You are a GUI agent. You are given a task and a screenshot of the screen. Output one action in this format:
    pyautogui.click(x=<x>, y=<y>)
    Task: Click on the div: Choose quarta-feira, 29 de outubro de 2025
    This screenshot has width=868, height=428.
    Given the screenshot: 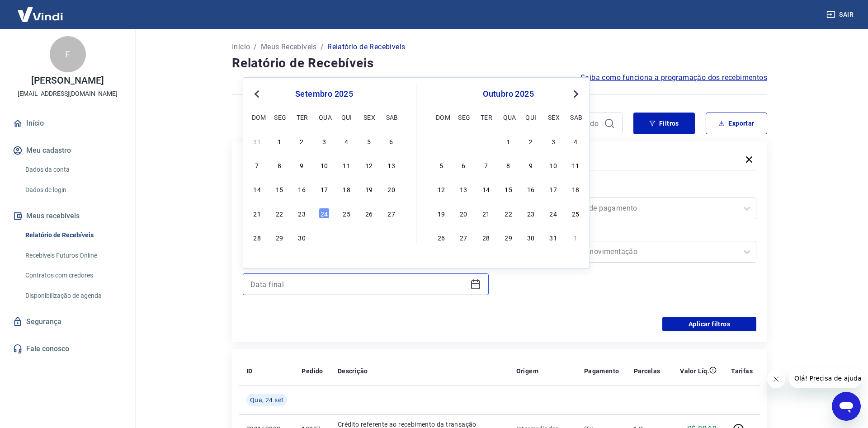 What is the action you would take?
    pyautogui.click(x=509, y=238)
    